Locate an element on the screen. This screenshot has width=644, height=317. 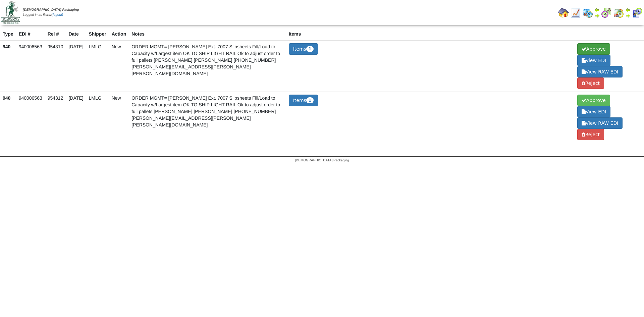
img: line_graph.gif is located at coordinates (575, 13).